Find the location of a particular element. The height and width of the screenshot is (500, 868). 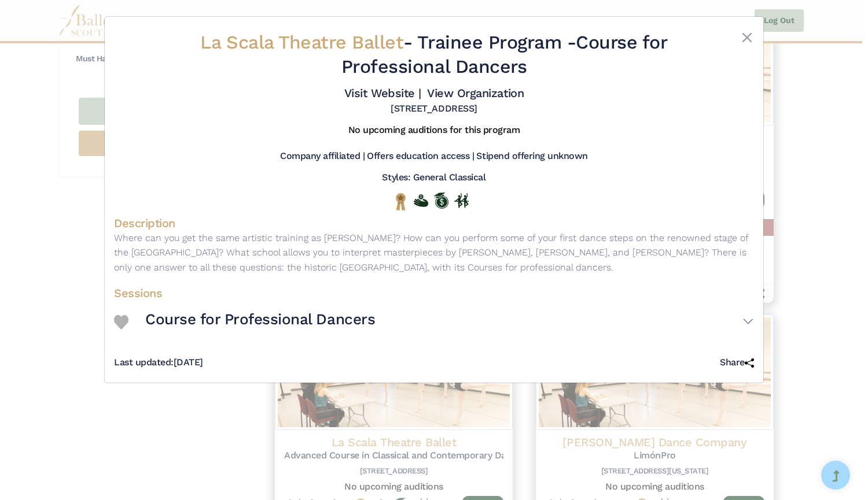

img: Heart is located at coordinates (121, 323).